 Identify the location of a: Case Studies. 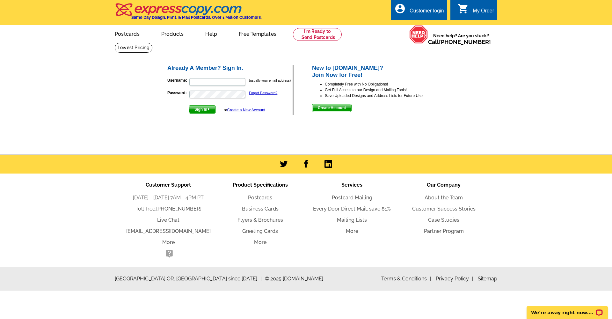
(444, 220).